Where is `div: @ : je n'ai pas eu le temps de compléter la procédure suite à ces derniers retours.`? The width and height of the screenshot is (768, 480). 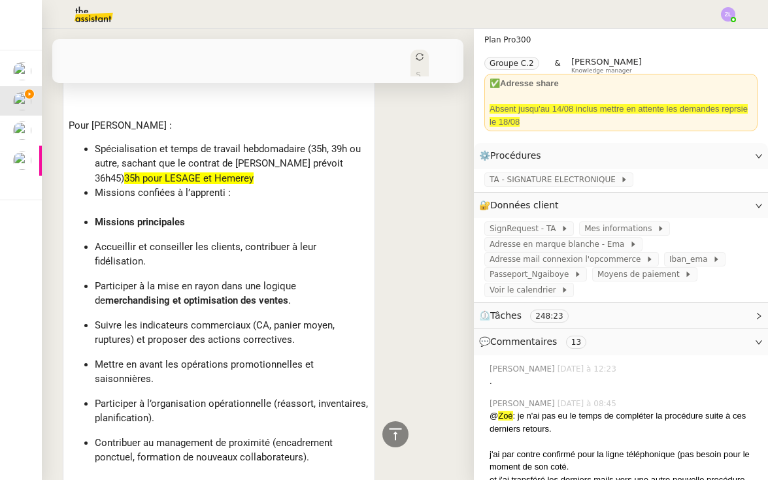 div: @ : je n'ai pas eu le temps de compléter la procédure suite à ces derniers retours. is located at coordinates (623, 422).